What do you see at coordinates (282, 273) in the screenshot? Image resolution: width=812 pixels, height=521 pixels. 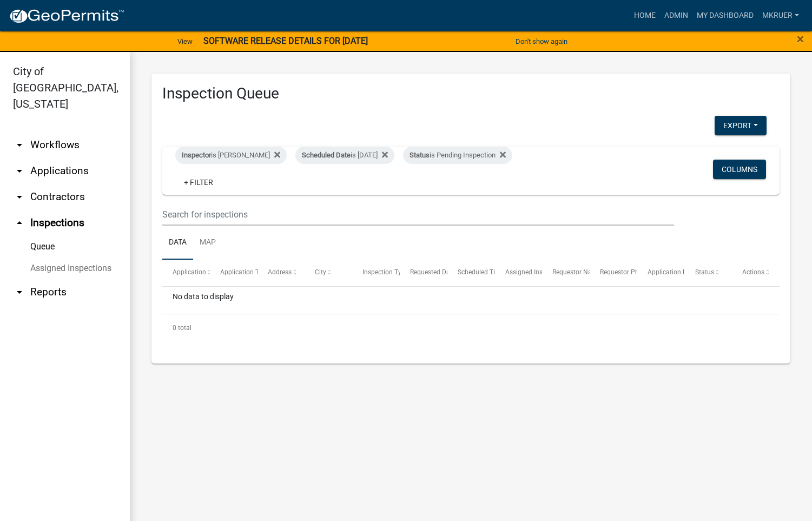 I see `datatable-header-cell: Address` at bounding box center [282, 273].